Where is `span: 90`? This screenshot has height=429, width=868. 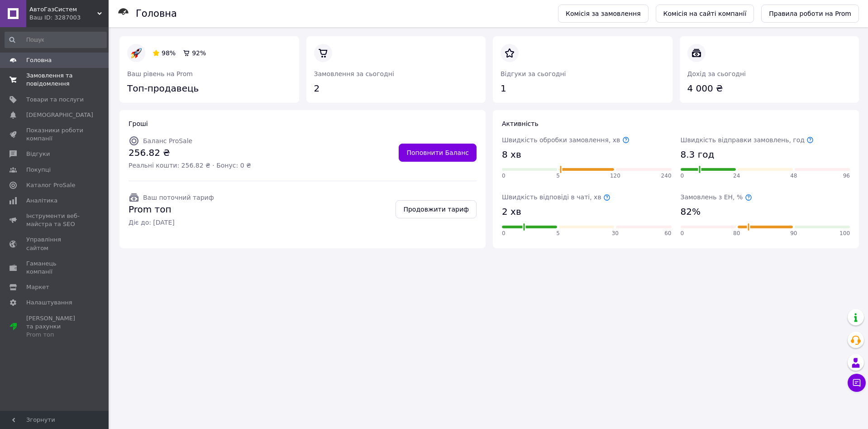 span: 90 is located at coordinates (793, 233).